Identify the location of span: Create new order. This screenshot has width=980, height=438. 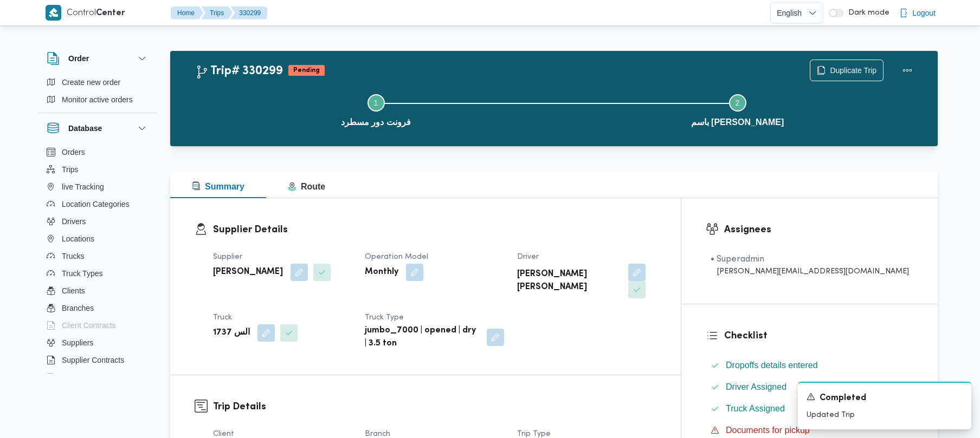
(91, 82).